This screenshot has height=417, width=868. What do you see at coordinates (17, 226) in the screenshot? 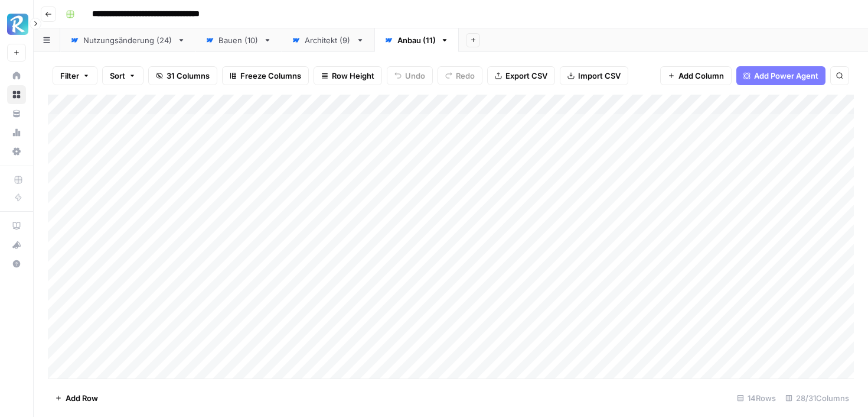
I see `a: AirOps Academy` at bounding box center [17, 226].